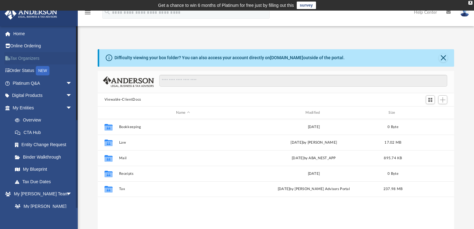  I want to click on a: Binder Walkthrough, so click(45, 157).